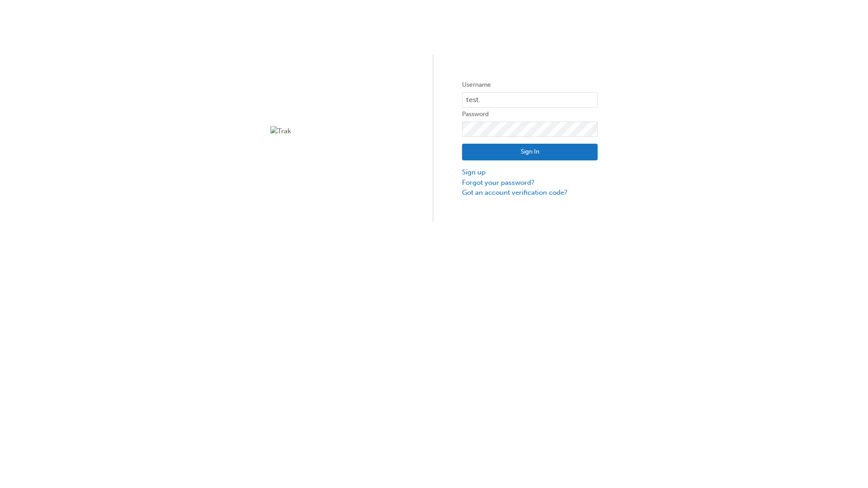 This screenshot has height=488, width=868. Describe the element at coordinates (530, 172) in the screenshot. I see `a: Sign up` at that location.